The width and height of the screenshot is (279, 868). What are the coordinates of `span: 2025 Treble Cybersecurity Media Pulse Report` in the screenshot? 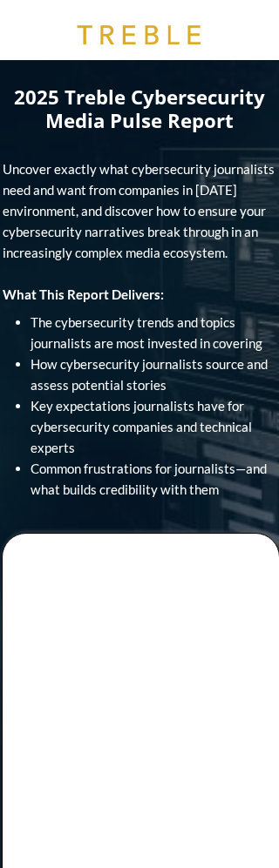 It's located at (139, 109).